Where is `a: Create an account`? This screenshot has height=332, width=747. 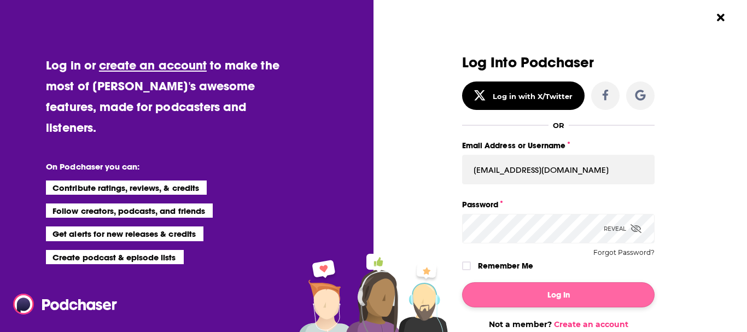
a: Create an account is located at coordinates (591, 324).